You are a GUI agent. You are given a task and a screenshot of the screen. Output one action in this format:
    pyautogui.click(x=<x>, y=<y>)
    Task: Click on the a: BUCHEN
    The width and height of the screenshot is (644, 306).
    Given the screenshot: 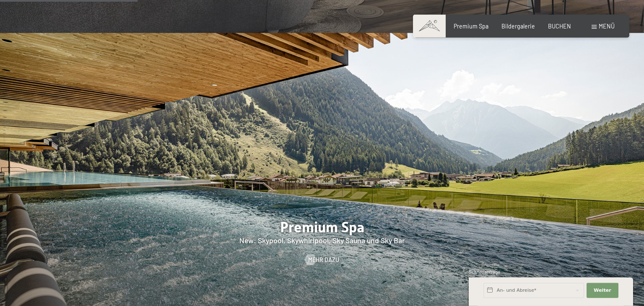 What is the action you would take?
    pyautogui.click(x=559, y=26)
    